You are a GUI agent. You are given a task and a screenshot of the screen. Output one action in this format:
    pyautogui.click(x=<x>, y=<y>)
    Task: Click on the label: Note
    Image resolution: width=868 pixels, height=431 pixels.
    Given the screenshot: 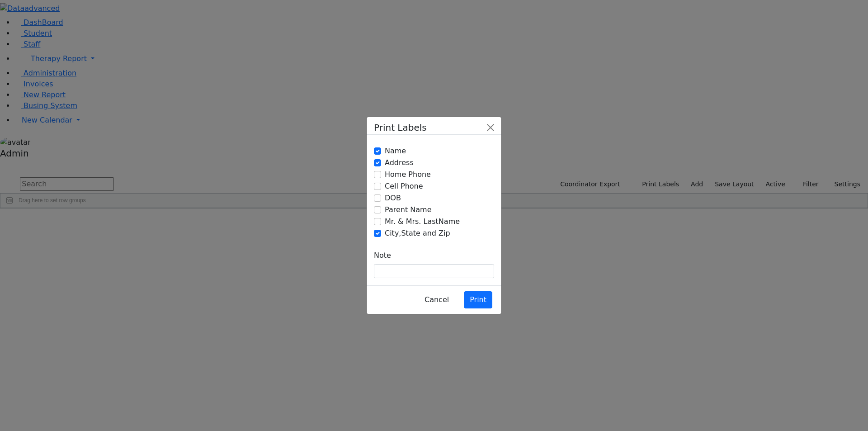 What is the action you would take?
    pyautogui.click(x=382, y=256)
    